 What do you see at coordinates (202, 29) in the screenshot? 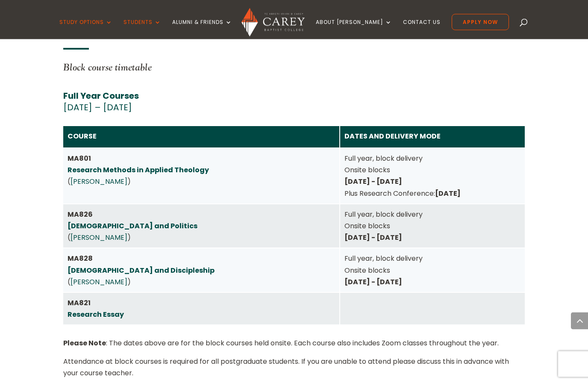
I see `a: Alumni & Friends` at bounding box center [202, 29].